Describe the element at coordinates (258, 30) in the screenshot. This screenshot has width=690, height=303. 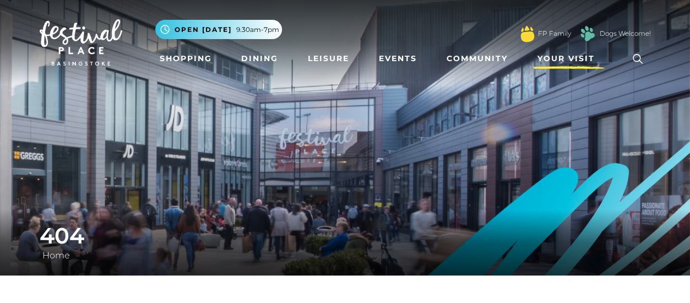
I see `span: 9.30am-7pm` at that location.